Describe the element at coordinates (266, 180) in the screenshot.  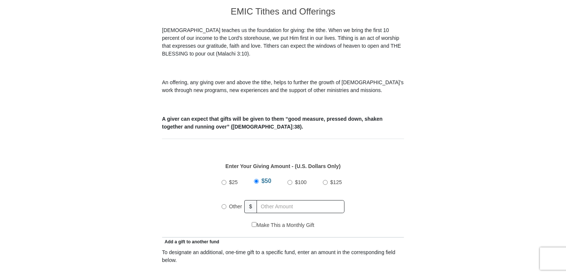
I see `span: $50` at that location.